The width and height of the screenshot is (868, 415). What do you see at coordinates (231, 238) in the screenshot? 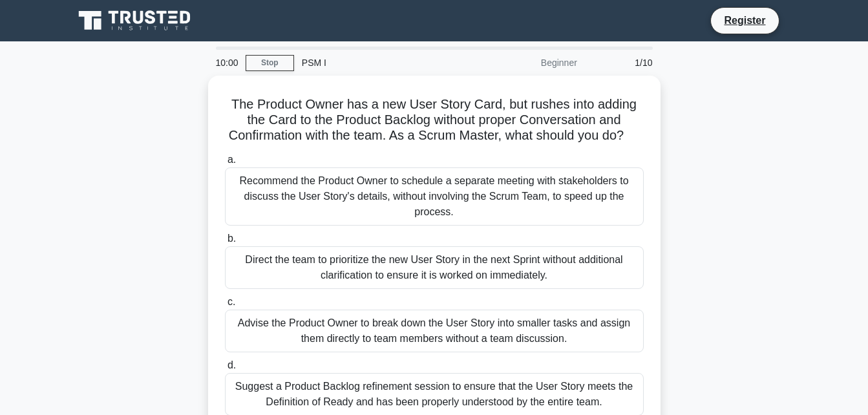
I see `span: b.` at bounding box center [231, 238].